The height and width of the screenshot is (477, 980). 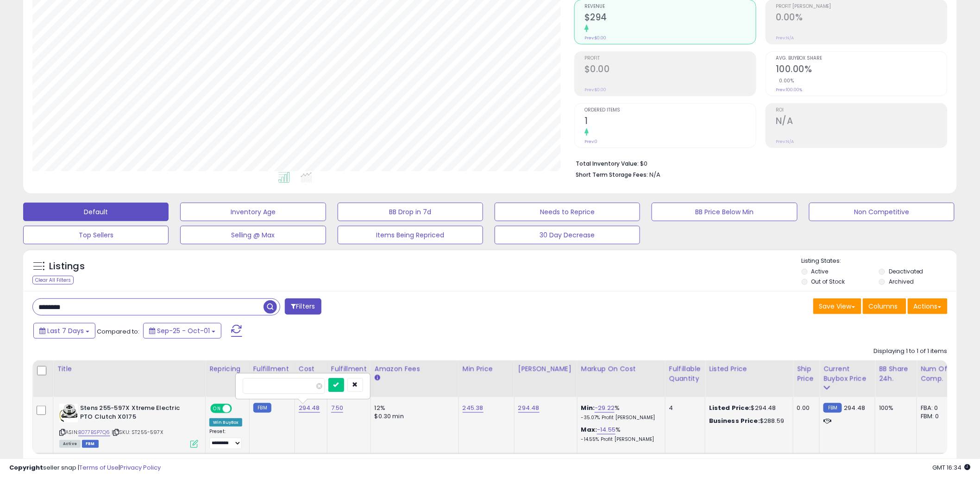 What do you see at coordinates (902, 281) in the screenshot?
I see `label: Archived` at bounding box center [902, 281].